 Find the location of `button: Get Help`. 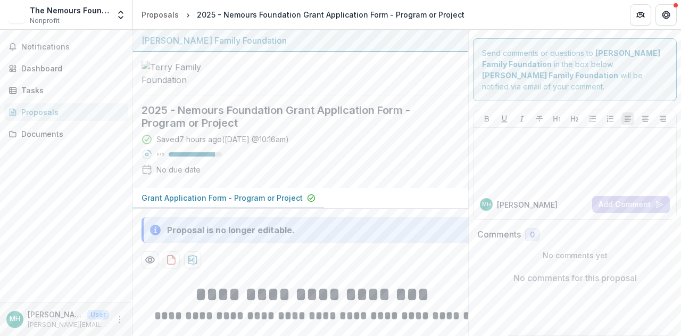

button: Get Help is located at coordinates (666, 15).